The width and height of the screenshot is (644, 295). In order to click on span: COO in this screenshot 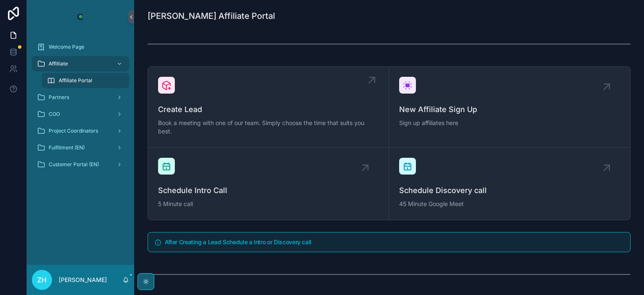, I will do `click(54, 114)`.